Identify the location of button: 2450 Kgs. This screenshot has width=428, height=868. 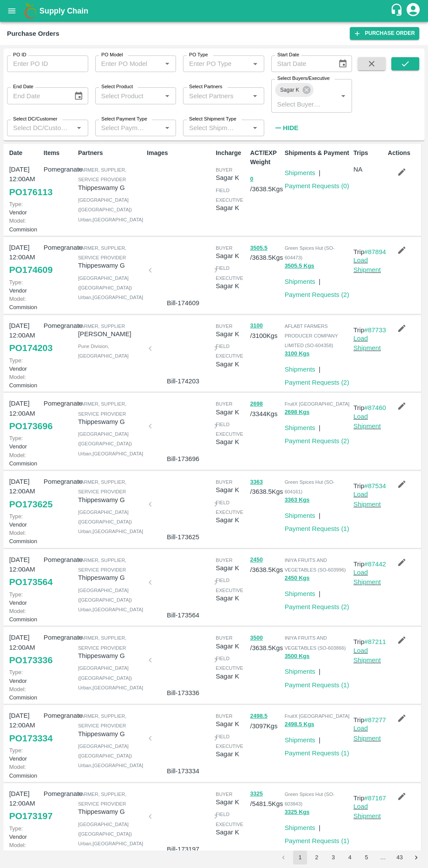
(297, 578).